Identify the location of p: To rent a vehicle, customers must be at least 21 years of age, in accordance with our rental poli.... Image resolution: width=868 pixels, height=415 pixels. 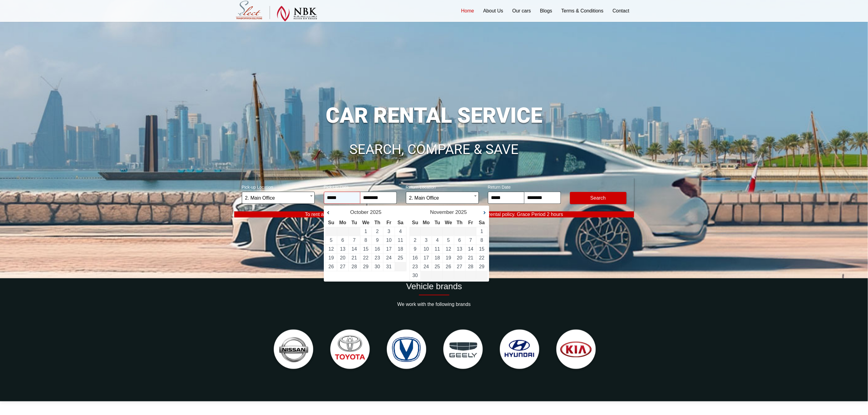
(434, 215).